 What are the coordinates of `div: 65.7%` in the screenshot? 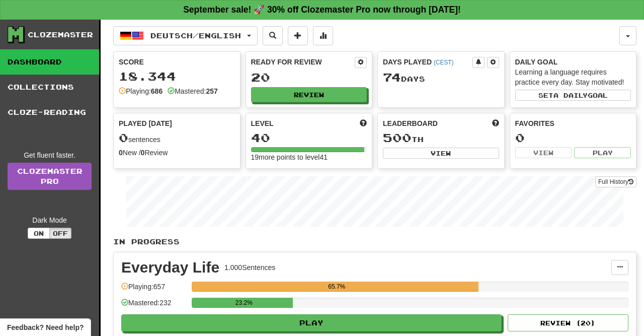 It's located at (337, 286).